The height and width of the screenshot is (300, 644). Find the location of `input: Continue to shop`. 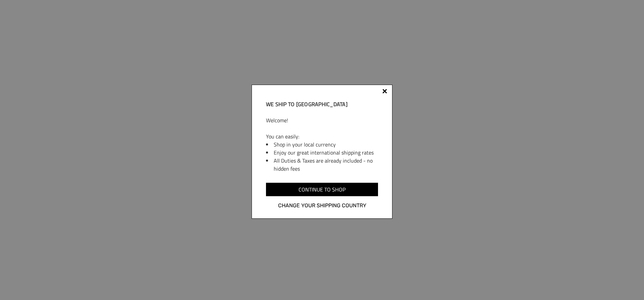

input: Continue to shop is located at coordinates (322, 190).